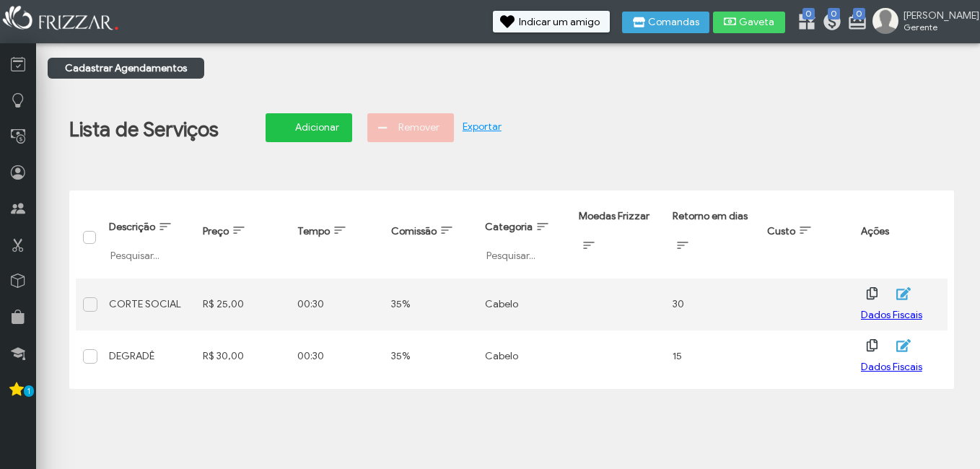 The image size is (980, 469). What do you see at coordinates (29, 391) in the screenshot?
I see `span: 1` at bounding box center [29, 391].